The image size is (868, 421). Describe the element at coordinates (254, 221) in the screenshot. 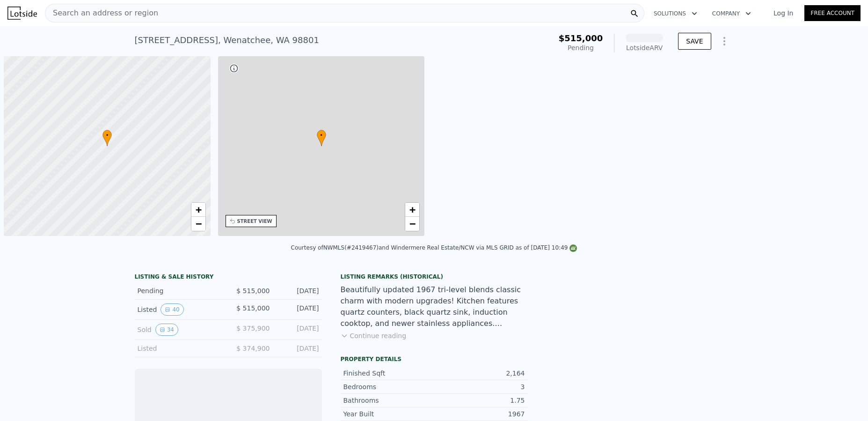

I see `div: STREET VIEW` at that location.